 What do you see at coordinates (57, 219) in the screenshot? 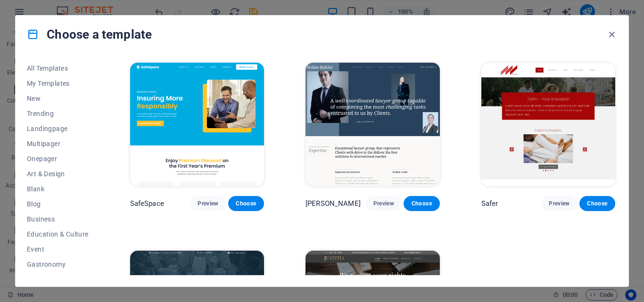
I see `span: Business` at bounding box center [57, 219].